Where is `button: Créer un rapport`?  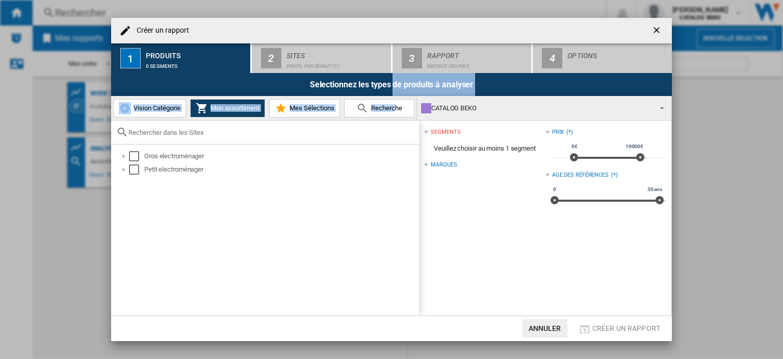 button: Créer un rapport is located at coordinates (620, 328).